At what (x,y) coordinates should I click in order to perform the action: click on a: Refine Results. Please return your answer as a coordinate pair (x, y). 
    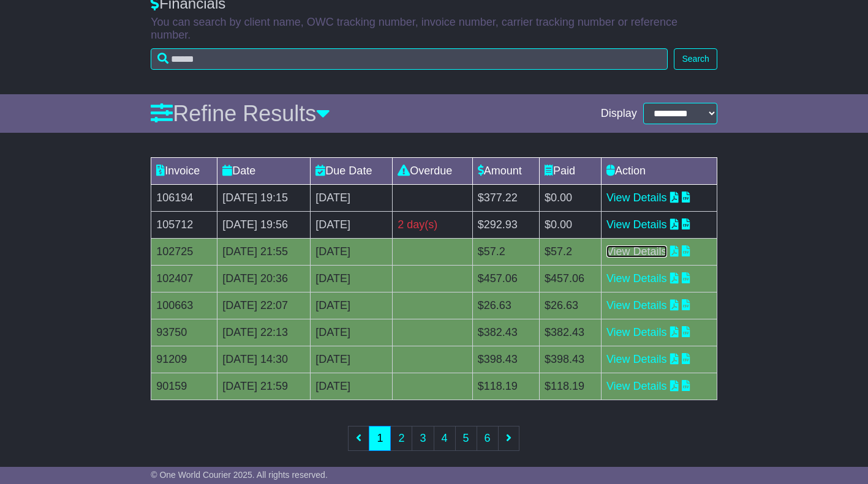
    Looking at the image, I should click on (240, 113).